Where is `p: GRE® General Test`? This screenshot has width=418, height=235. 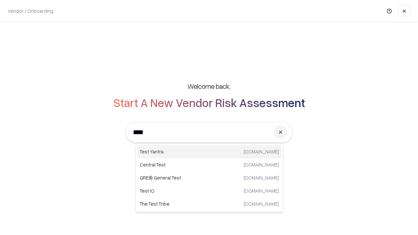
p: GRE® General Test is located at coordinates (174, 177).